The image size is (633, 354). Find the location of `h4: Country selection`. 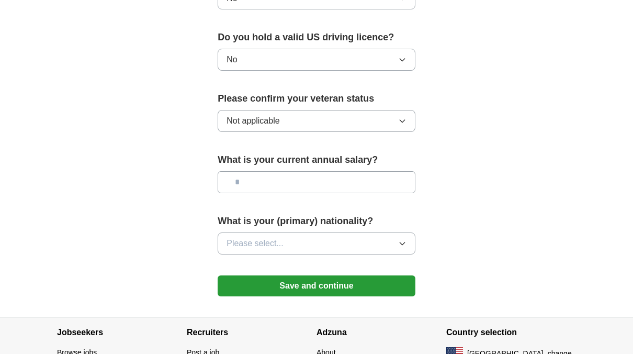

h4: Country selection is located at coordinates (511, 332).